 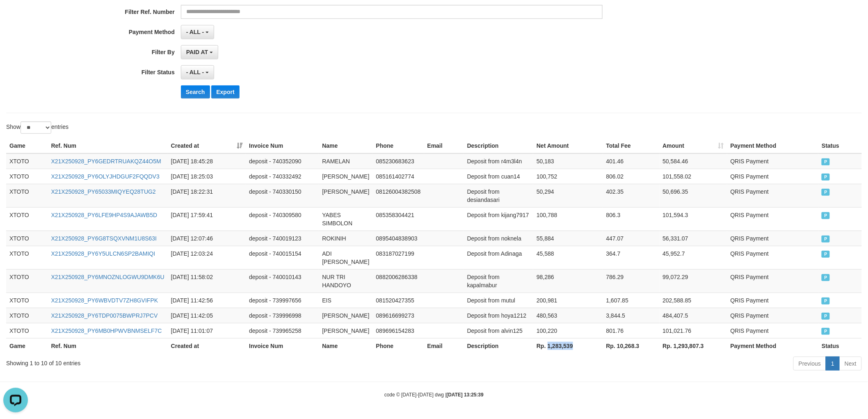 I want to click on th: Ref. Num, so click(x=108, y=345).